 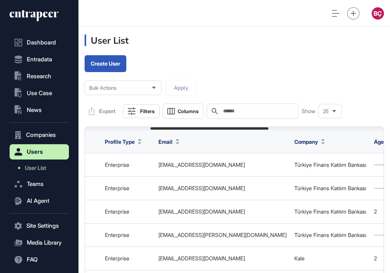 What do you see at coordinates (39, 93) in the screenshot?
I see `button: Use Case` at bounding box center [39, 93].